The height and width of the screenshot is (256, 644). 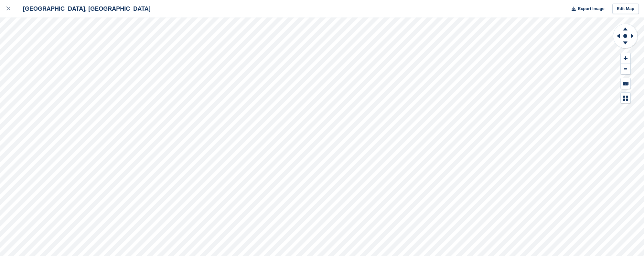 I want to click on button: Zoom Out, so click(x=625, y=69).